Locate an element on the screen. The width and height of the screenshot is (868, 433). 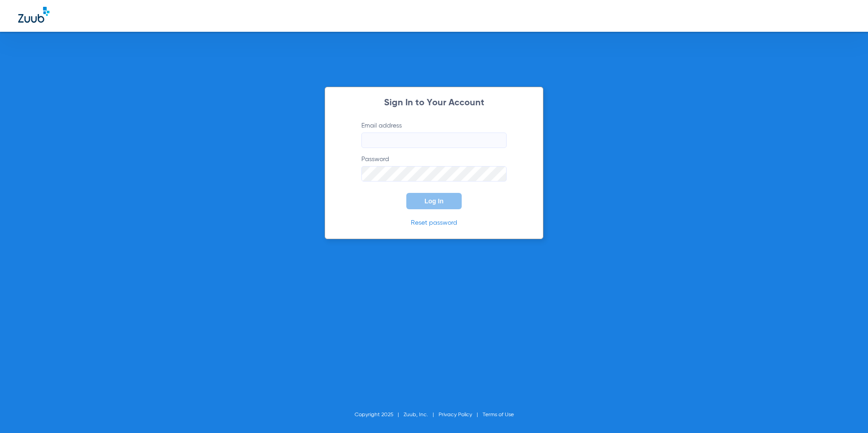
input: Email address is located at coordinates (434, 140).